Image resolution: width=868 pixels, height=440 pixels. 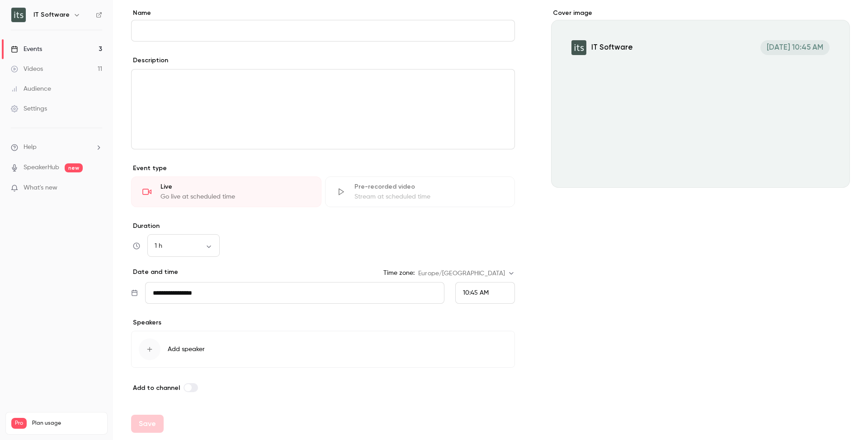 What do you see at coordinates (51, 15) in the screenshot?
I see `h6: IT Software` at bounding box center [51, 15].